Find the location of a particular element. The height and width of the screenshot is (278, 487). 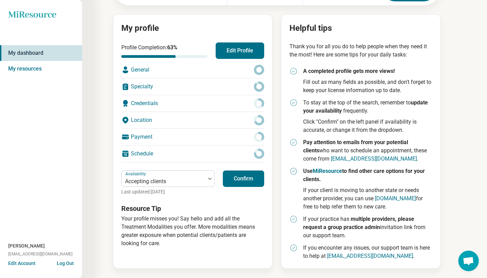

p: Thank you for all you do to help people when they need it the most! Here are some tips for your d... is located at coordinates (361, 51).